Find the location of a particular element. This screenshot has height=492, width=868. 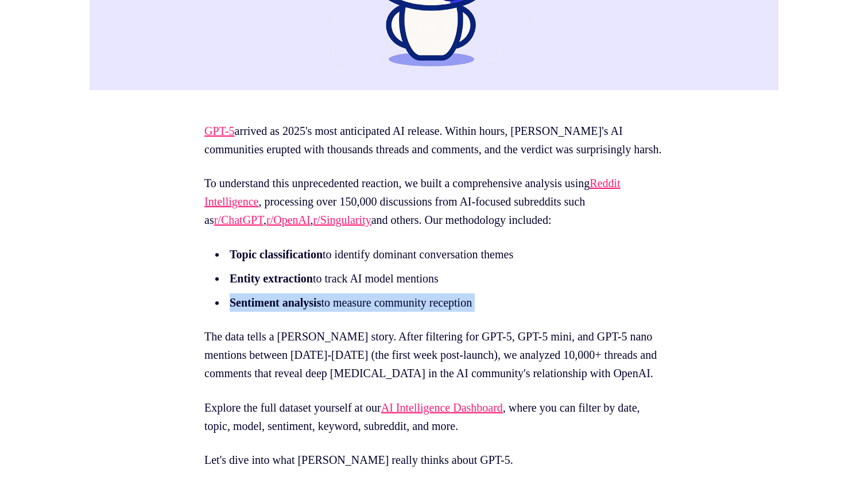

a: Reddit Intelligence is located at coordinates (412, 192).